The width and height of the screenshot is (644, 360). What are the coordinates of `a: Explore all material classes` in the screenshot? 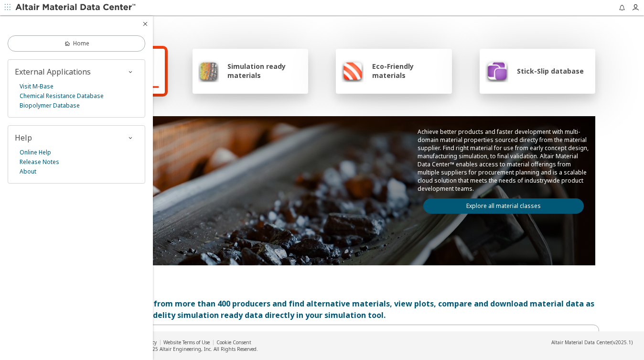 It's located at (504, 206).